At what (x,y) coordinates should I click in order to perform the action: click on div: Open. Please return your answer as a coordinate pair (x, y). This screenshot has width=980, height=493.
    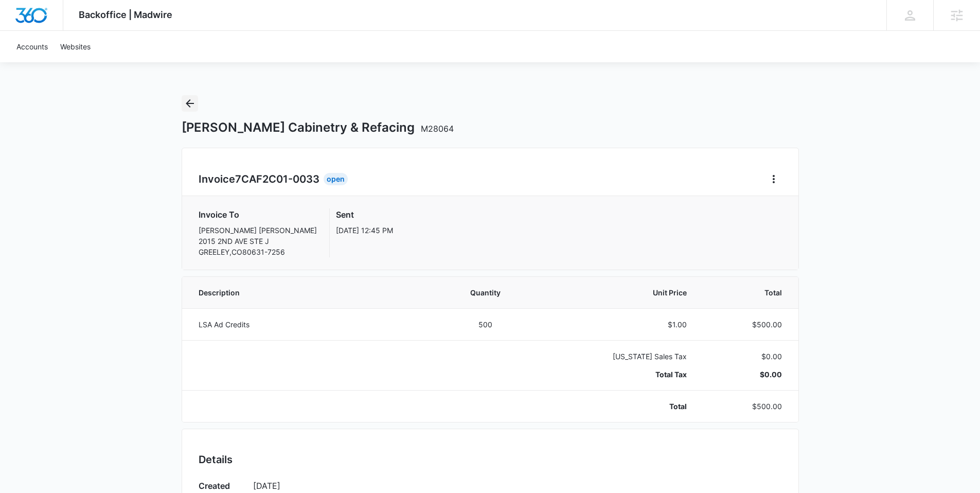
    Looking at the image, I should click on (336, 179).